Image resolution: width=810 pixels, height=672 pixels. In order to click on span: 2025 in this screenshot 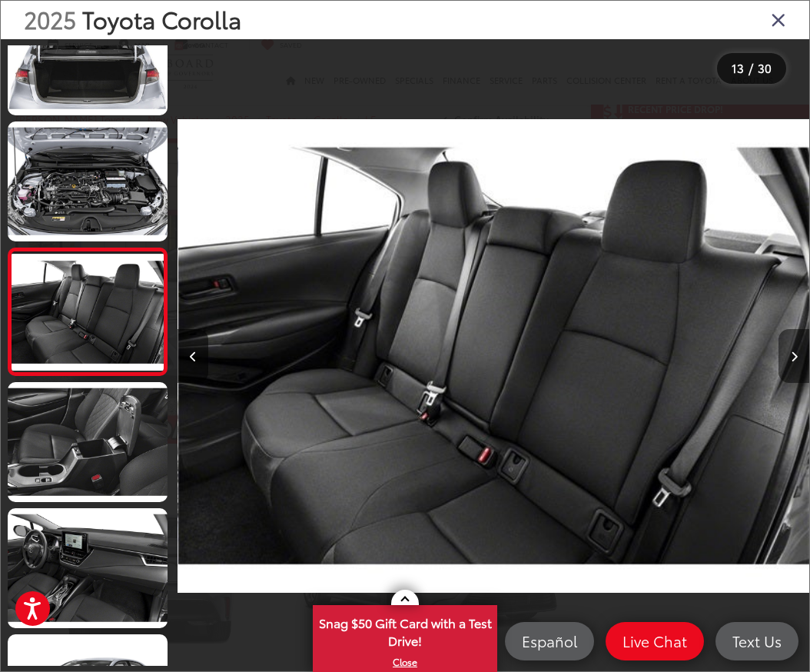, I will do `click(50, 18)`.